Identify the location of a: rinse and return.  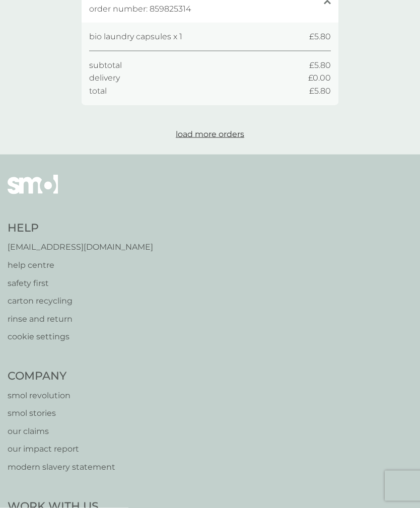
(80, 319).